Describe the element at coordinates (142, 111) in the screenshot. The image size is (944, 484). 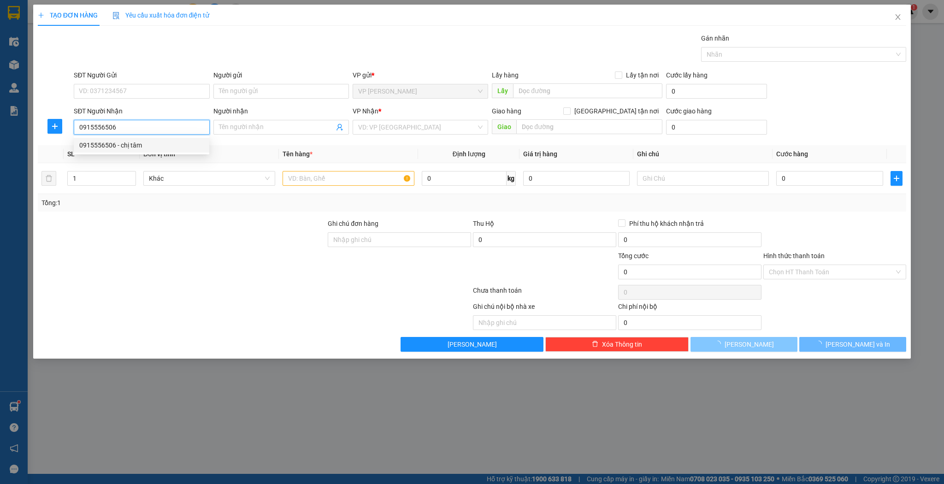
I see `div: SĐT Người Nhận` at that location.